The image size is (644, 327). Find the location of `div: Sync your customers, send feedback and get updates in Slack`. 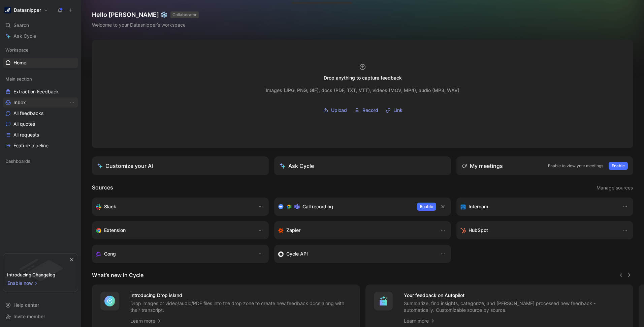

div: Sync your customers, send feedback and get updates in Slack is located at coordinates (173, 206).